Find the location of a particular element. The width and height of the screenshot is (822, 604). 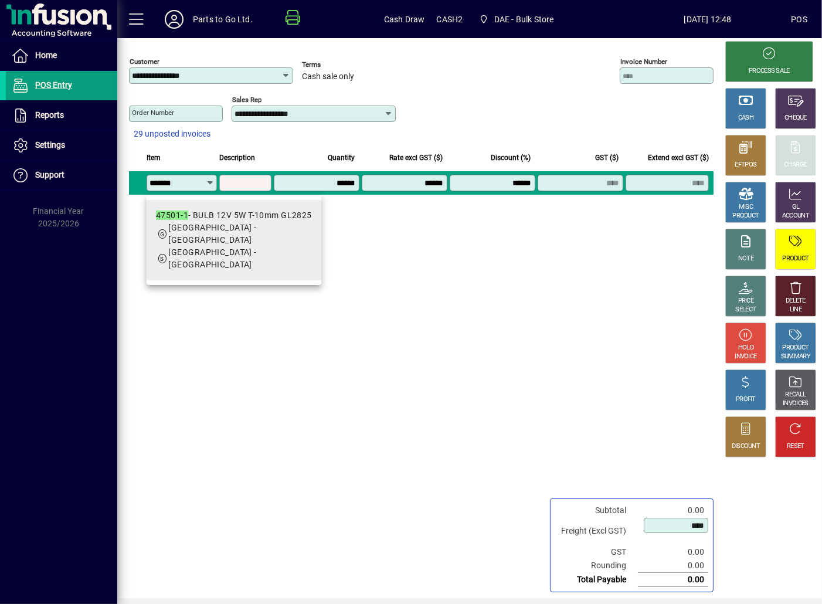

div: INVOICES is located at coordinates (795, 404).